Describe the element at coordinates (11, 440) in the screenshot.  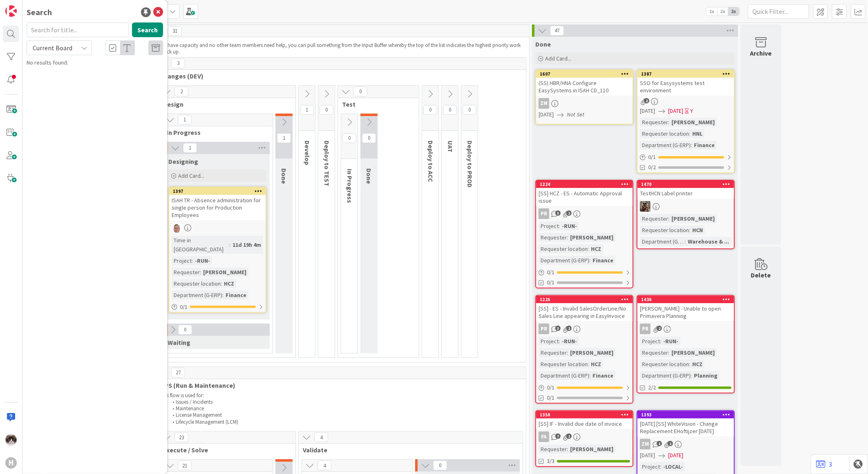
I see `img: Kv` at that location.